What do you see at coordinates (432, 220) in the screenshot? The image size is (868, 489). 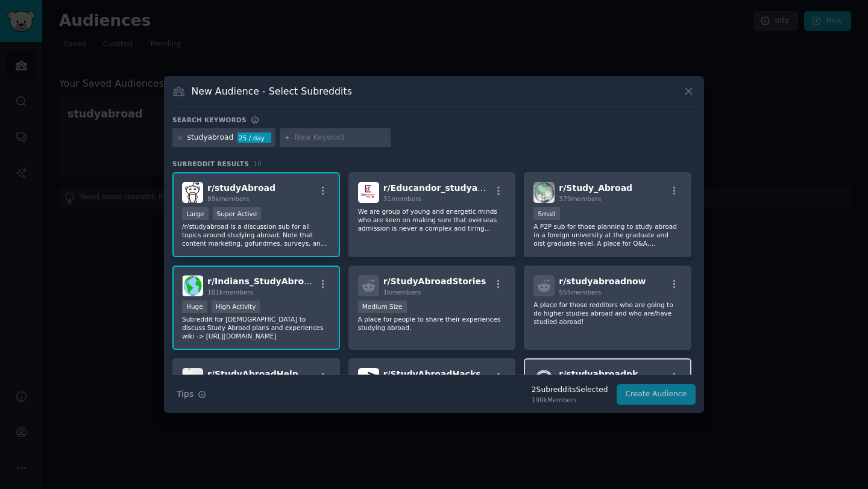 I see `p: We are group of young and energetic minds who are keen on making sure that overseas admission is ...` at bounding box center [432, 220].